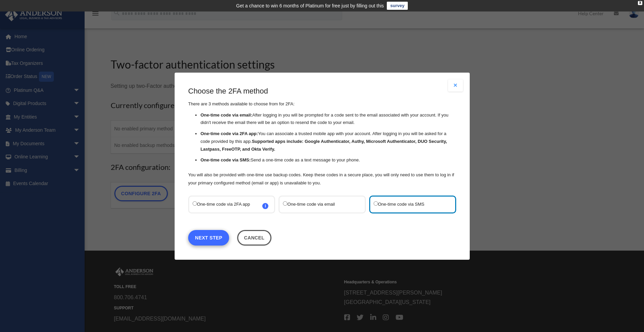  Describe the element at coordinates (225, 160) in the screenshot. I see `strong: One-time code via SMS:` at that location.